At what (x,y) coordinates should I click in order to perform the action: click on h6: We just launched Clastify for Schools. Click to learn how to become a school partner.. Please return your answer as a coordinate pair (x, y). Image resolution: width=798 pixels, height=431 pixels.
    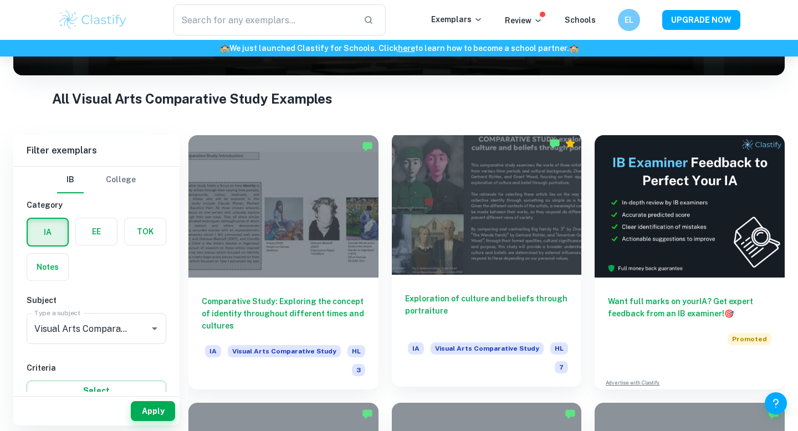
    Looking at the image, I should click on (399, 48).